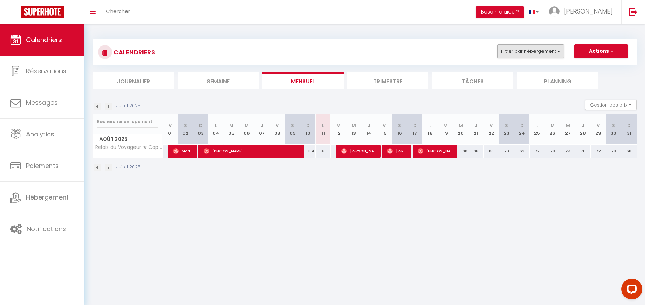  What do you see at coordinates (46, 71) in the screenshot?
I see `span: Réservations` at bounding box center [46, 71].